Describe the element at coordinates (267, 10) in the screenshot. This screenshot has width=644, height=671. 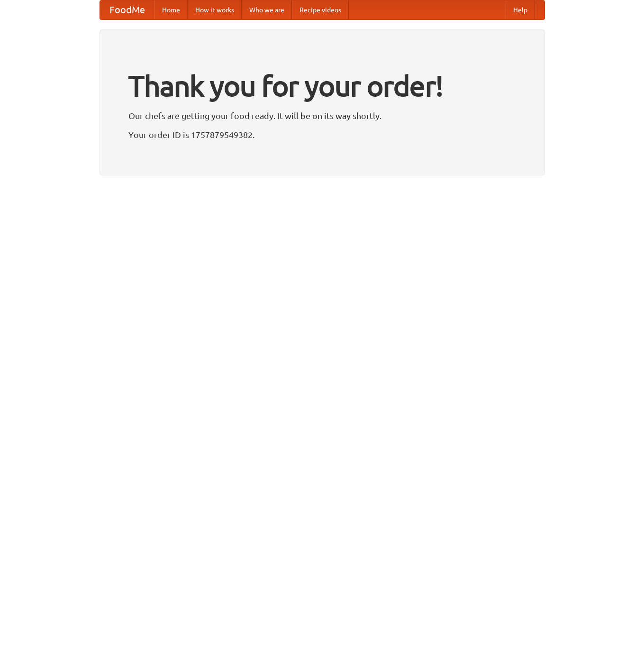
I see `a: Who we are` at that location.